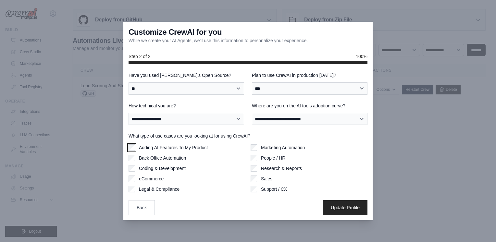 The width and height of the screenshot is (496, 242). What do you see at coordinates (218, 41) in the screenshot?
I see `p: While we create your AI Agents, we'll use this information to personalize your experience.` at bounding box center [218, 41].